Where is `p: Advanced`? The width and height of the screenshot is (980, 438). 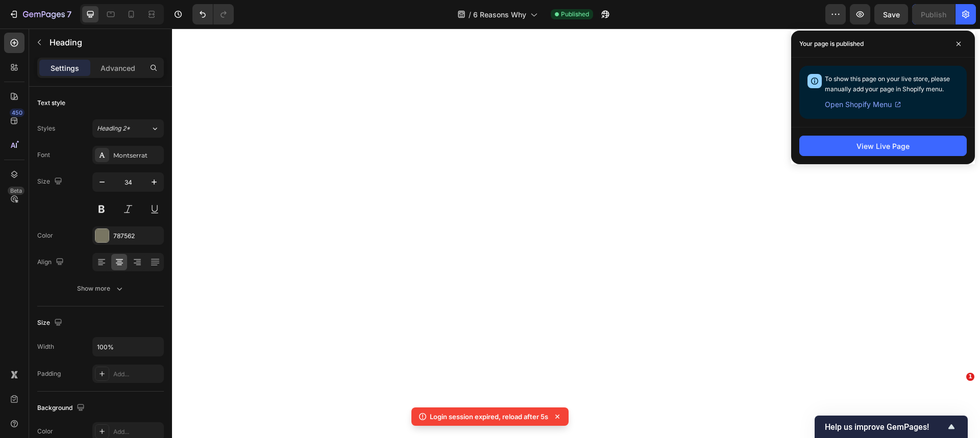
p: Advanced is located at coordinates (118, 68).